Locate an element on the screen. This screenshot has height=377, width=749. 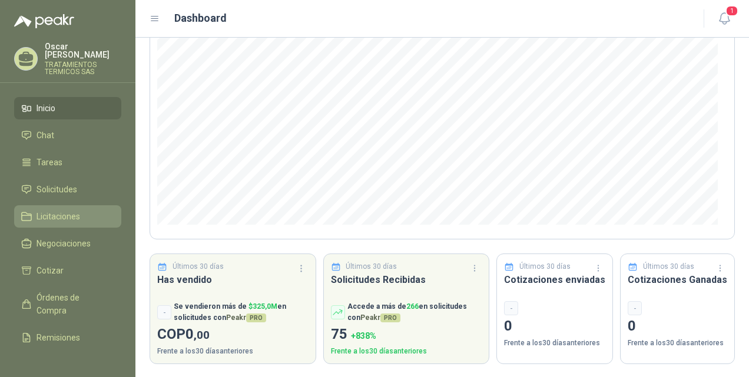
h3: Cotizaciones Ganadas is located at coordinates (677, 280).